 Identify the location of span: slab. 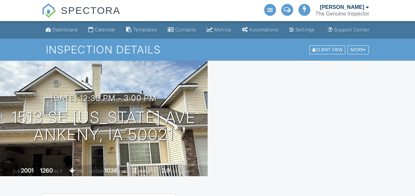
(80, 171).